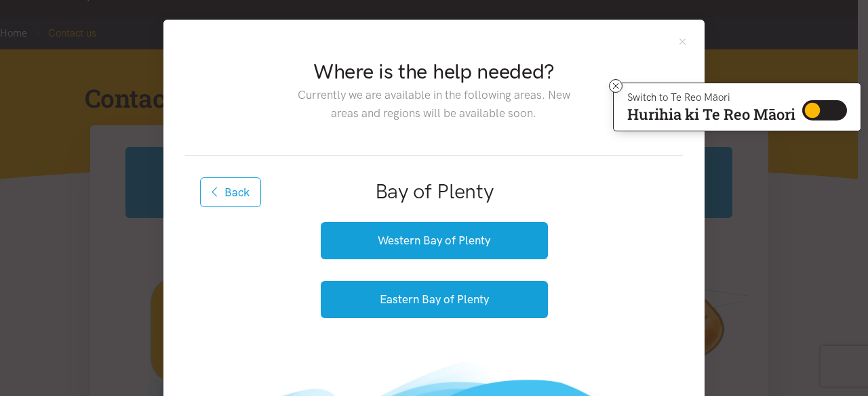 Image resolution: width=868 pixels, height=396 pixels. What do you see at coordinates (231, 193) in the screenshot?
I see `button: Back` at bounding box center [231, 193].